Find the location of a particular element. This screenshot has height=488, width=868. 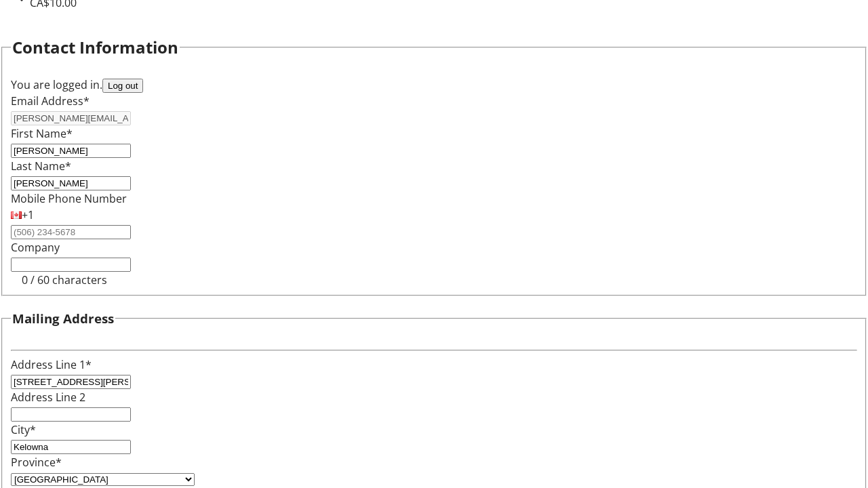

label: Last Name* is located at coordinates (41, 167).